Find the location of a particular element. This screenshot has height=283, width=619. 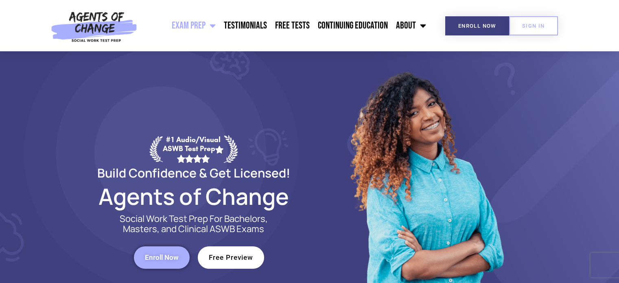

a: Free Preview is located at coordinates (231, 257).